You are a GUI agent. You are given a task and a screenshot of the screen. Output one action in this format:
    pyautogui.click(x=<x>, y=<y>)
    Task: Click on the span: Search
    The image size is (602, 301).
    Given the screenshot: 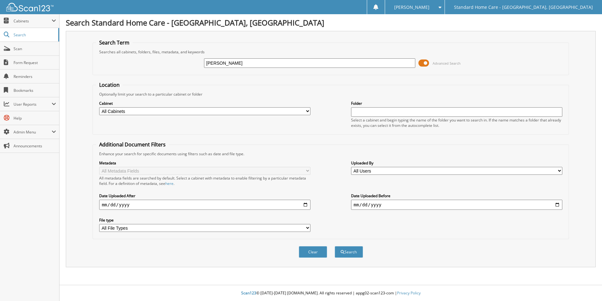 What is the action you would take?
    pyautogui.click(x=34, y=35)
    